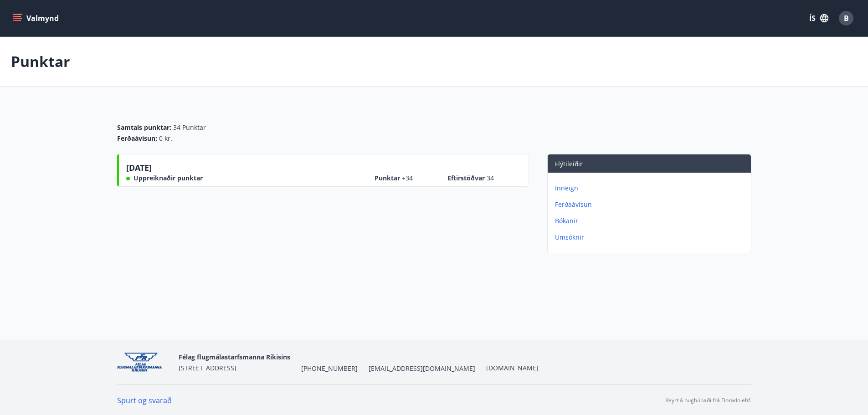 The image size is (868, 415). I want to click on button: menu, so click(37, 18).